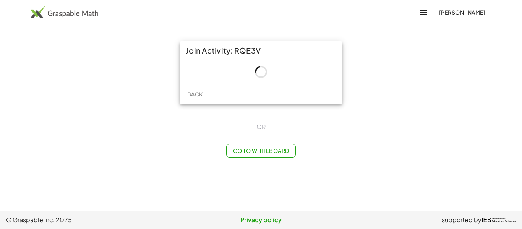 The height and width of the screenshot is (229, 522). Describe the element at coordinates (261, 50) in the screenshot. I see `div: Join Activity: RQE3V` at that location.